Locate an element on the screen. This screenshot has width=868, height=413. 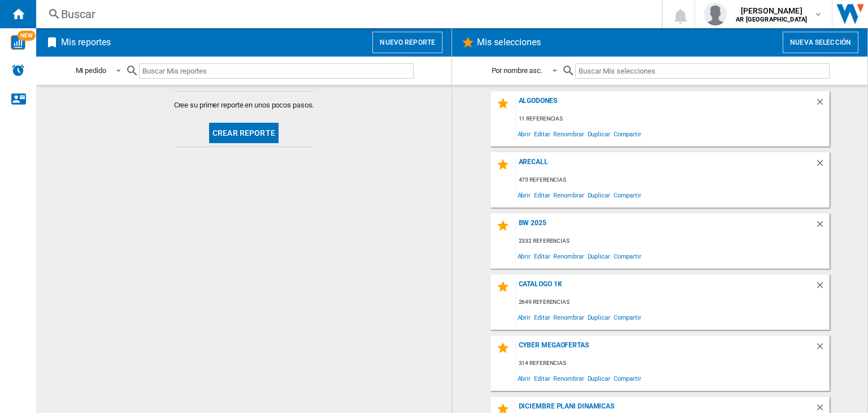
img: wise-card.svg is located at coordinates (18, 43).